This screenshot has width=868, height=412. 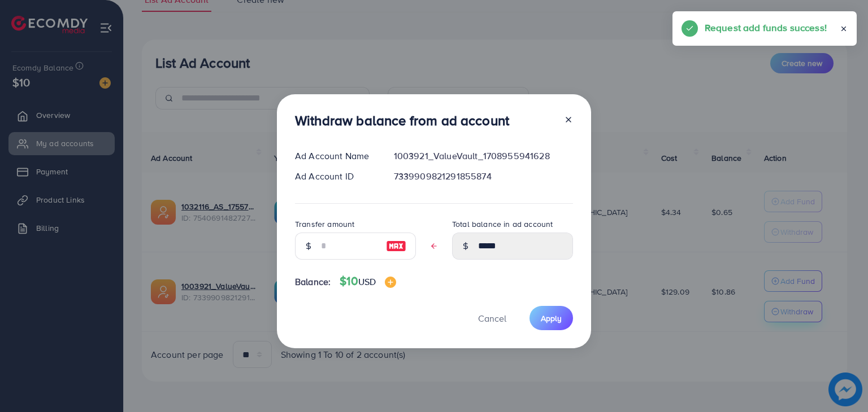 I want to click on h5: Request add funds success!, so click(x=765, y=27).